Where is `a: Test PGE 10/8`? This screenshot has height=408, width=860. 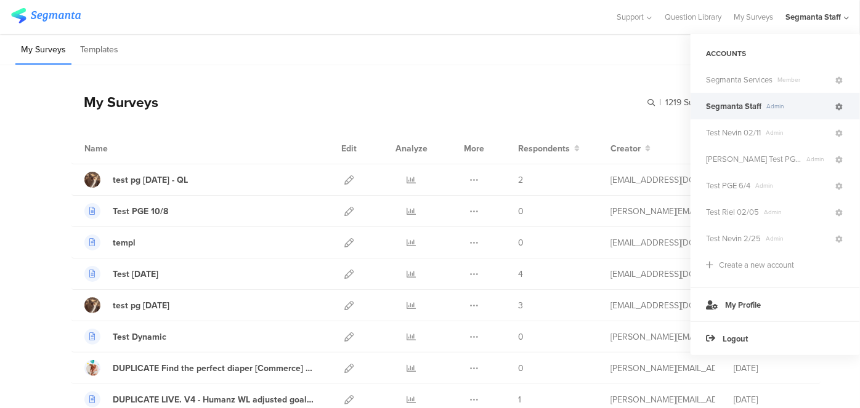 a: Test PGE 10/8 is located at coordinates (126, 211).